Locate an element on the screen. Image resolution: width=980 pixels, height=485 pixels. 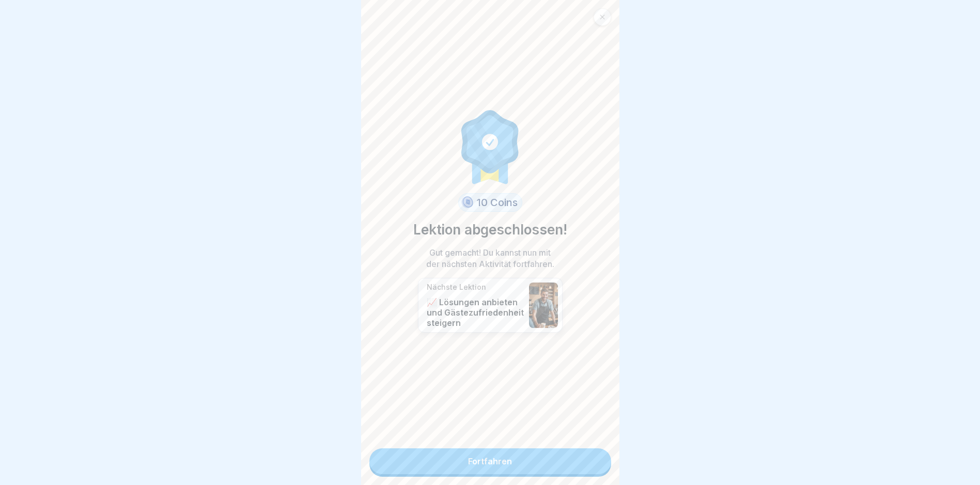
p: Nächste Lektion is located at coordinates (475, 288).